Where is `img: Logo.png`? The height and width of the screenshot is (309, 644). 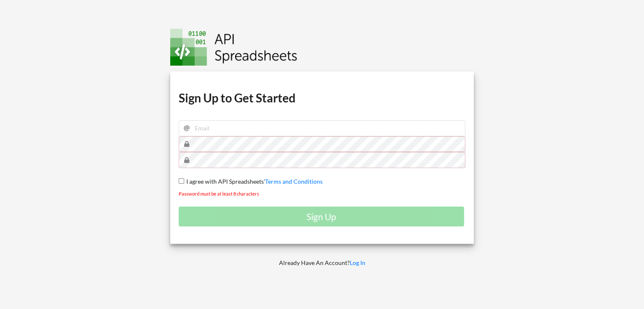 img: Logo.png is located at coordinates (234, 47).